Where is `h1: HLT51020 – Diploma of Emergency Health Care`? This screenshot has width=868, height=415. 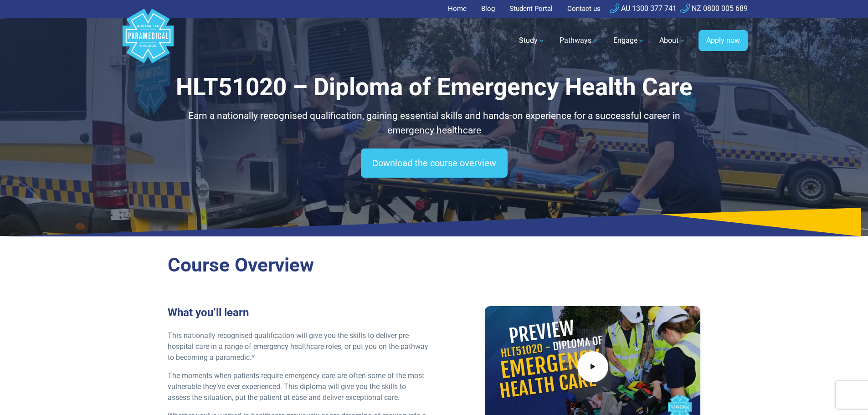 h1: HLT51020 – Diploma of Emergency Health Care is located at coordinates (434, 87).